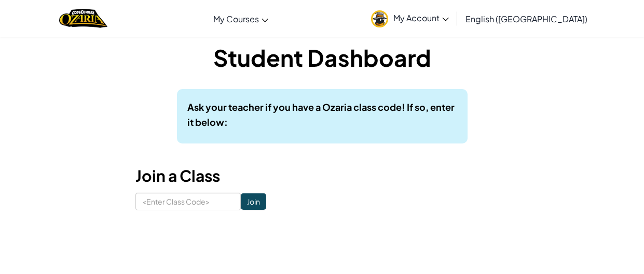 The height and width of the screenshot is (274, 644). What do you see at coordinates (241, 18) in the screenshot?
I see `a: My Courses` at bounding box center [241, 18].